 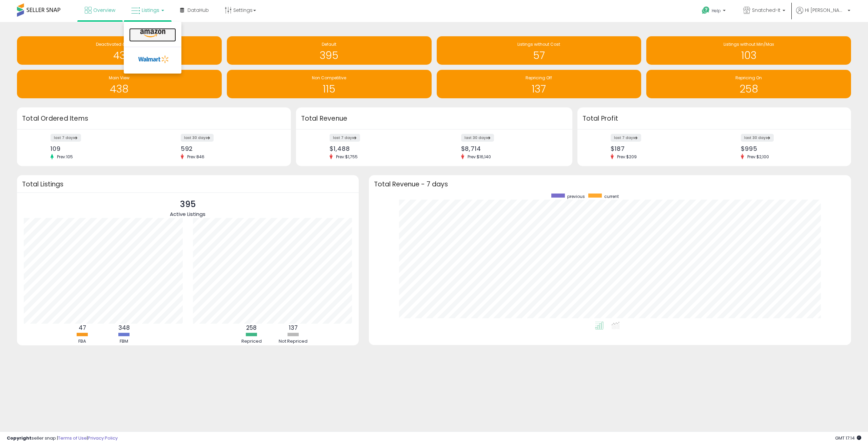 What do you see at coordinates (714, 118) in the screenshot?
I see `h3: Total Profit` at bounding box center [714, 118].